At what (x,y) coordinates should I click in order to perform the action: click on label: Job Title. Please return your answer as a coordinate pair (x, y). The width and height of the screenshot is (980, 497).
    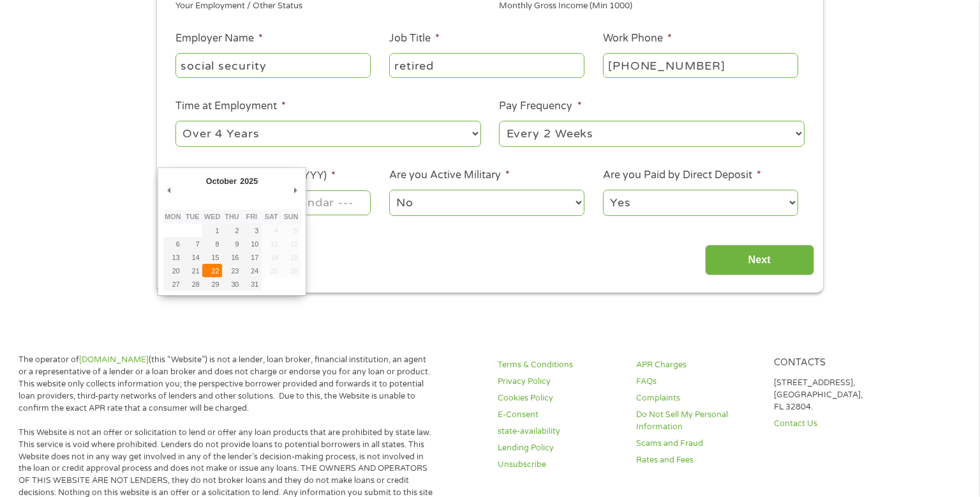
    Looking at the image, I should click on (415, 39).